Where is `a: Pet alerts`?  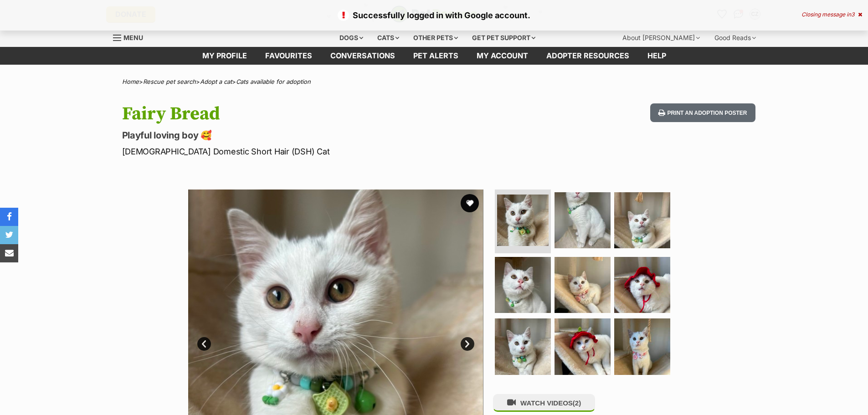
a: Pet alerts is located at coordinates (435, 56).